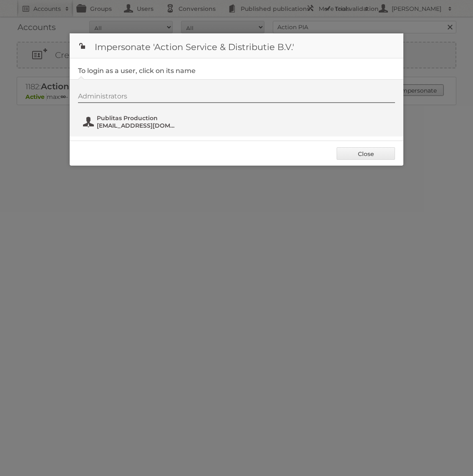  Describe the element at coordinates (137, 119) in the screenshot. I see `span: Publitas Production` at that location.